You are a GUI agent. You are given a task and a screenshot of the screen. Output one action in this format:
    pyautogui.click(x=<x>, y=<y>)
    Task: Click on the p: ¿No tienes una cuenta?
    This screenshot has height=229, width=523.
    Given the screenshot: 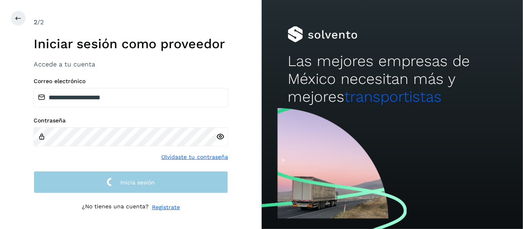 What is the action you would take?
    pyautogui.click(x=115, y=207)
    